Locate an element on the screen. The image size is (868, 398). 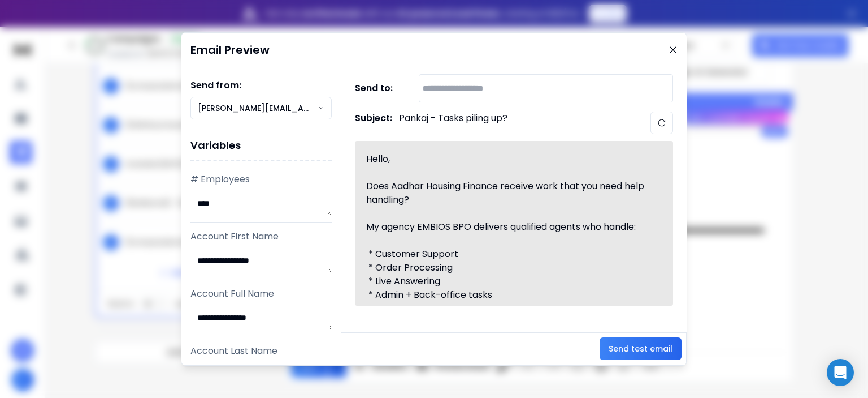
p: # Employees is located at coordinates (261, 179).